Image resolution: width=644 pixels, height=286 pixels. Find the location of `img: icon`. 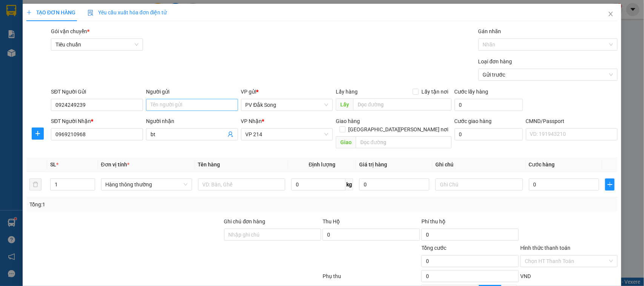

img: icon is located at coordinates (91, 13).